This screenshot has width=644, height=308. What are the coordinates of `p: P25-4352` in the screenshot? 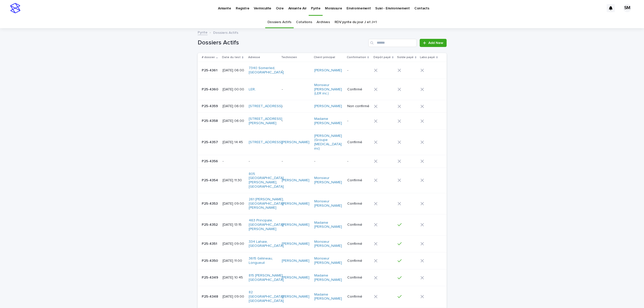 It's located at (210, 224).